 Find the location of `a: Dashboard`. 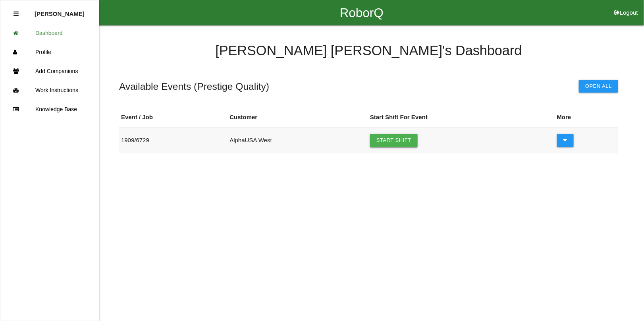

a: Dashboard is located at coordinates (49, 33).